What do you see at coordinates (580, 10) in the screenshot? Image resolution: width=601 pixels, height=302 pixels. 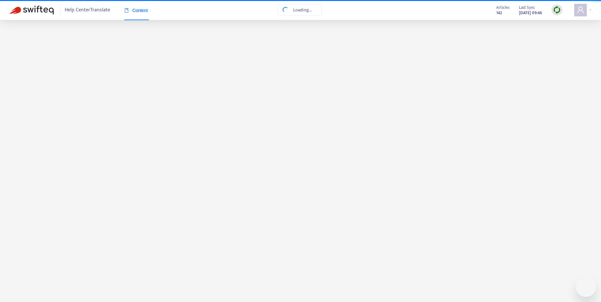 I see `span: user` at bounding box center [580, 10].